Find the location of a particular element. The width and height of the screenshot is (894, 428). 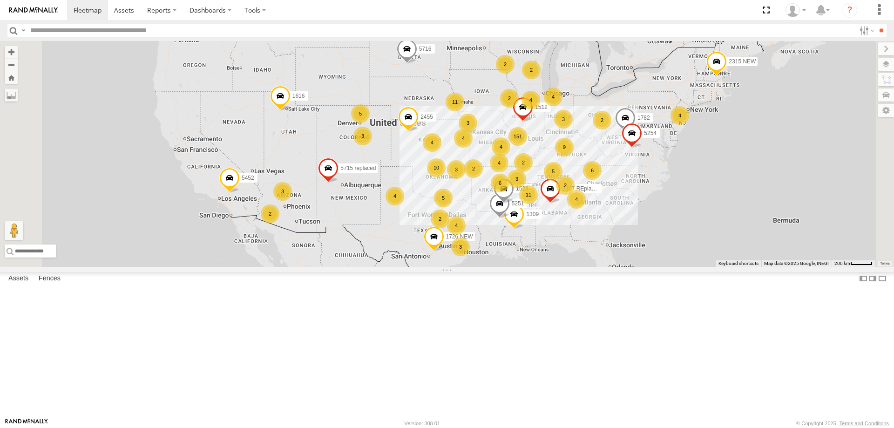

a: Terms and Conditions is located at coordinates (865, 423).